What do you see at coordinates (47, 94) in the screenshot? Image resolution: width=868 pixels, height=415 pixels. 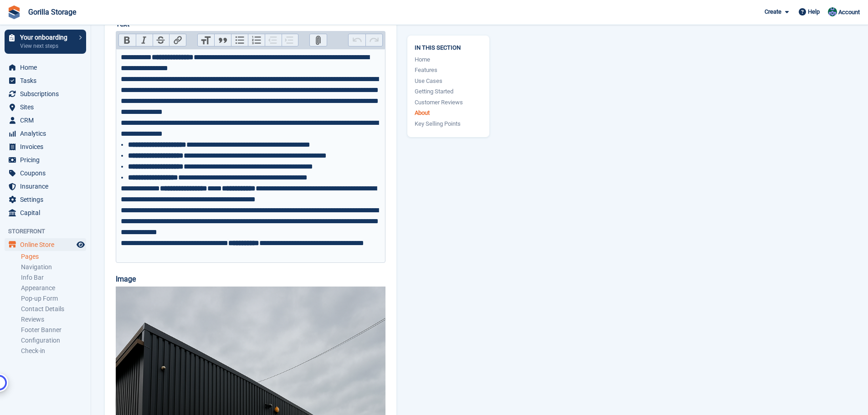 I see `span: Subscriptions` at bounding box center [47, 94].